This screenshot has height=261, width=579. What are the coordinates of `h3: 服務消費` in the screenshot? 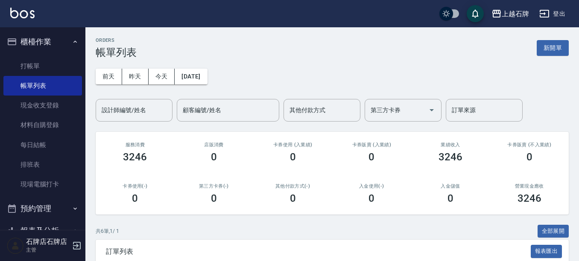 It's located at (135, 145).